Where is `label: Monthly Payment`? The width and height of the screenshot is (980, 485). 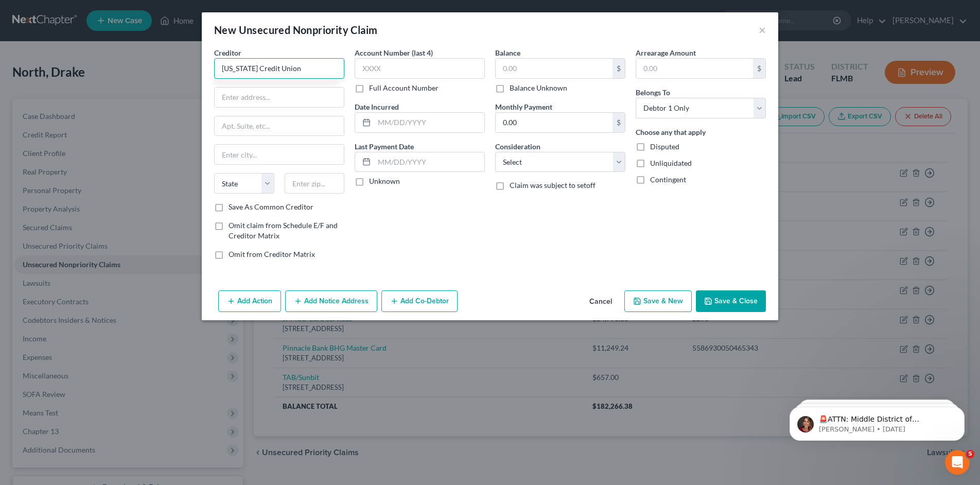
label: Monthly Payment is located at coordinates (524, 107).